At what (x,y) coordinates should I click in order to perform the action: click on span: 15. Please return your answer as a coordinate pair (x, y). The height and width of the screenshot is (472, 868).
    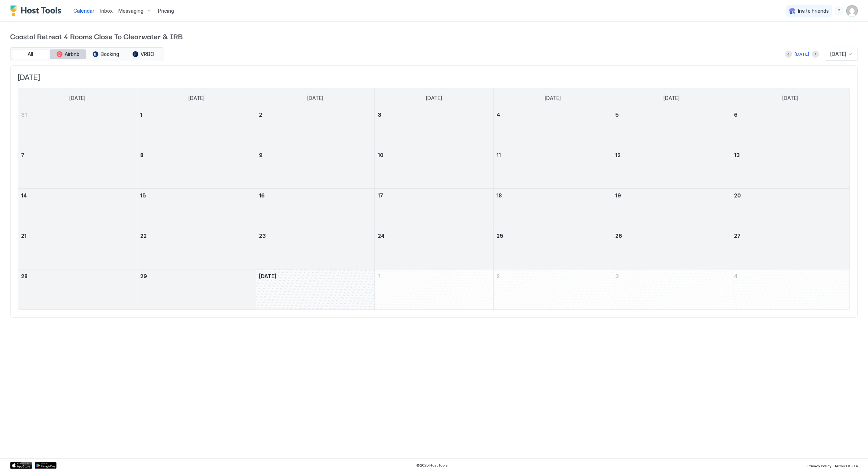
    Looking at the image, I should click on (143, 195).